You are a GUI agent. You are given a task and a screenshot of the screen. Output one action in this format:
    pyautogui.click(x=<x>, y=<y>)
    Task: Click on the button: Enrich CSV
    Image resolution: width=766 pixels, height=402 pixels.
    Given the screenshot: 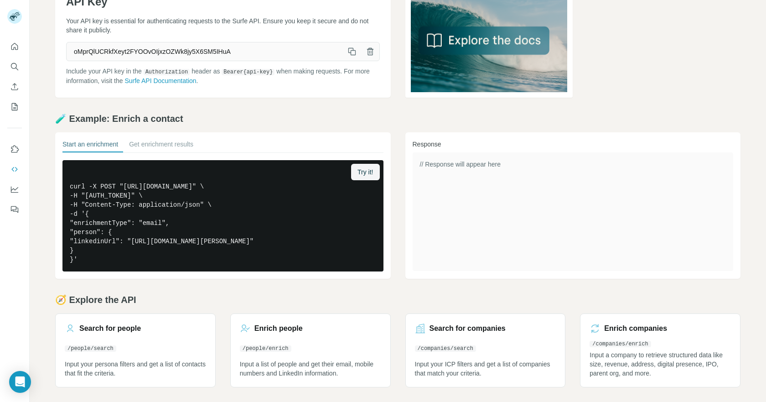 What is the action you would take?
    pyautogui.click(x=15, y=87)
    